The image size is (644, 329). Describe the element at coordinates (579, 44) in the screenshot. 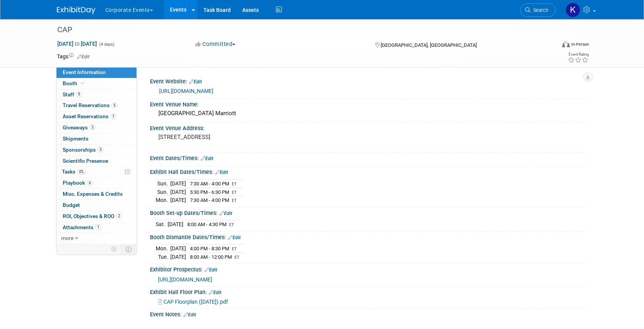

I see `div: In-Person` at that location.